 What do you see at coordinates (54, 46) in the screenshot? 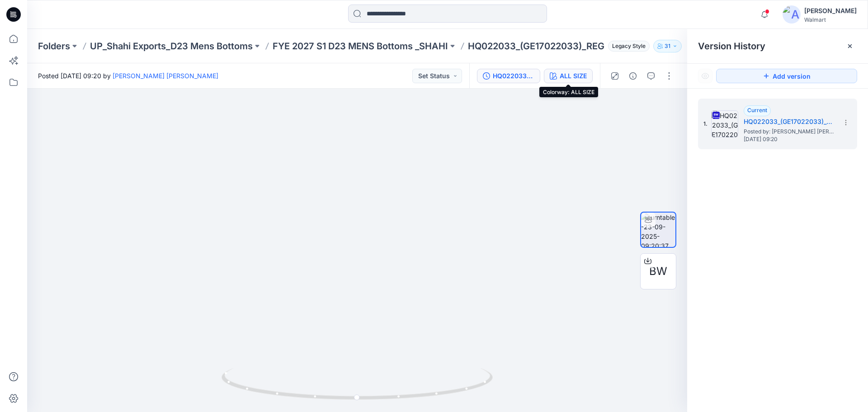
I see `p: Folders` at bounding box center [54, 46].